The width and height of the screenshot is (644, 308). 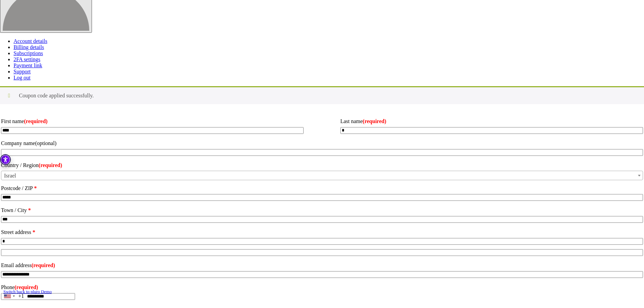 I want to click on div: +1, so click(x=21, y=296).